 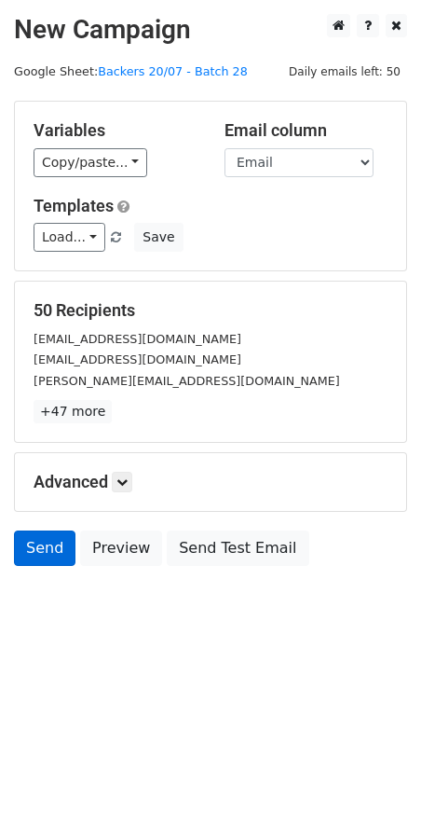 What do you see at coordinates (345, 71) in the screenshot?
I see `a: Daily emails left: 50` at bounding box center [345, 71].